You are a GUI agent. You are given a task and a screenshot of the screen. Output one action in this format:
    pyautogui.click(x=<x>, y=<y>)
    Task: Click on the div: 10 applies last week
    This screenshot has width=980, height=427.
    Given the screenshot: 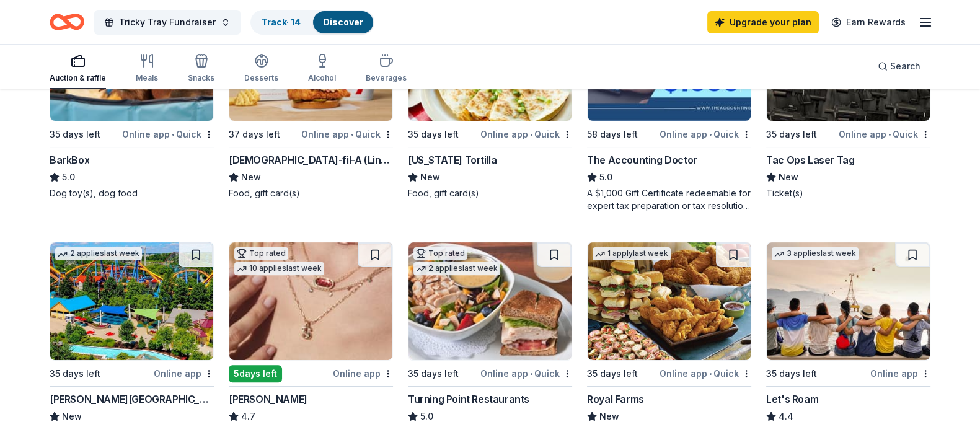 What is the action you would take?
    pyautogui.click(x=279, y=268)
    